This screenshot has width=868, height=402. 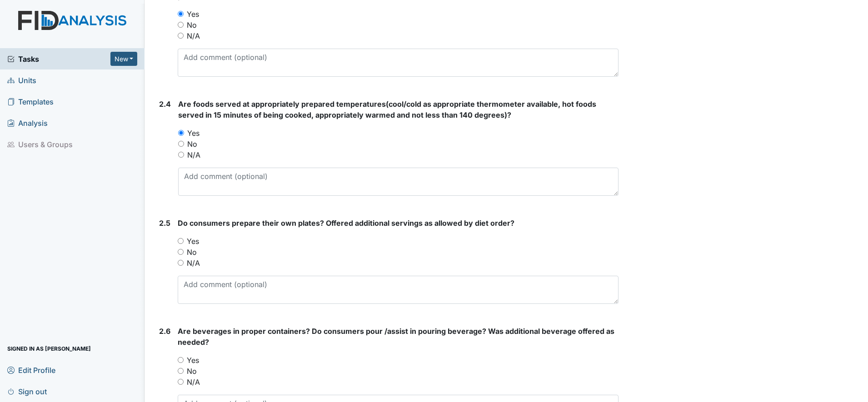 I want to click on label: 2.6, so click(x=164, y=332).